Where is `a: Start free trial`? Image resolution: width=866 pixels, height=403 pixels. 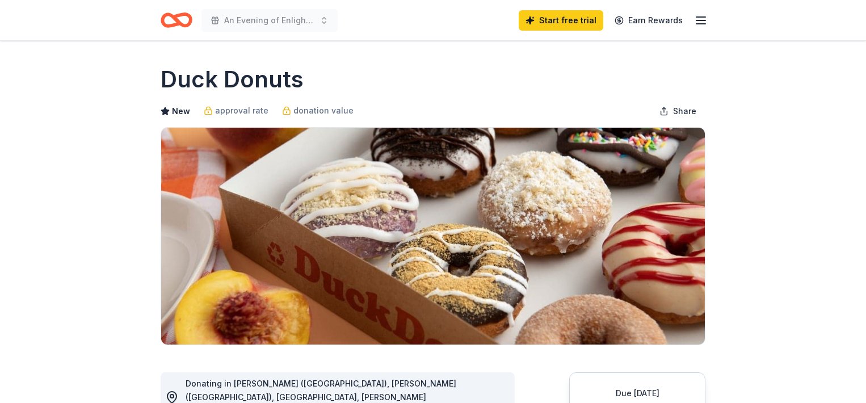 a: Start free trial is located at coordinates (560, 20).